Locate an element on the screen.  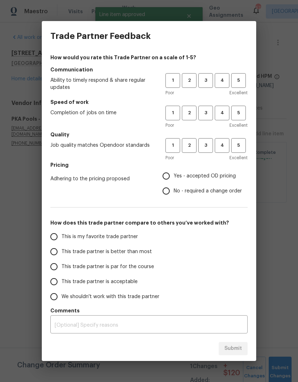
h5: Communication is located at coordinates (149, 70).